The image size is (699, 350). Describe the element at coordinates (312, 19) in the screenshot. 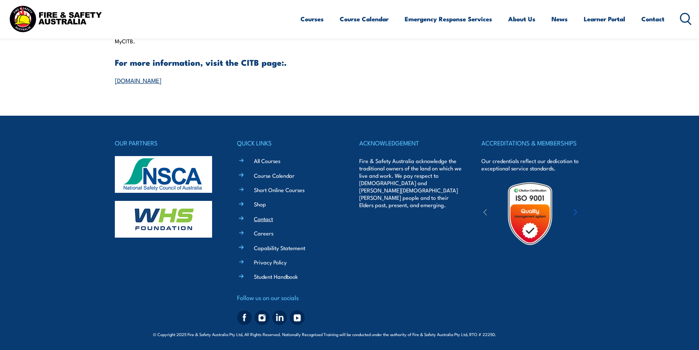

I see `a: Courses` at that location.